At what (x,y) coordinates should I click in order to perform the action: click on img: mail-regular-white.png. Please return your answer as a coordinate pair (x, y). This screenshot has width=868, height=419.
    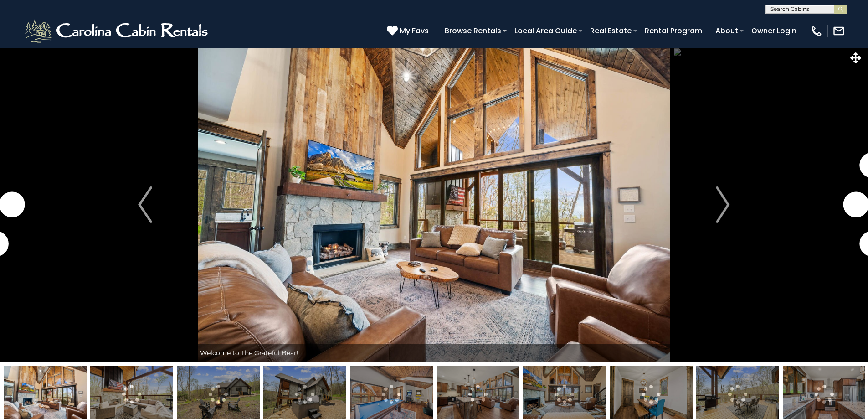
    Looking at the image, I should click on (839, 31).